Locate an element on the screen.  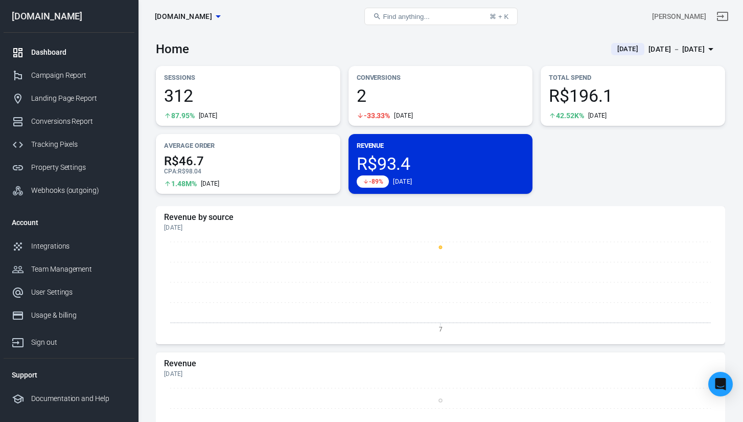
div: Webhooks (outgoing) is located at coordinates (79, 190).